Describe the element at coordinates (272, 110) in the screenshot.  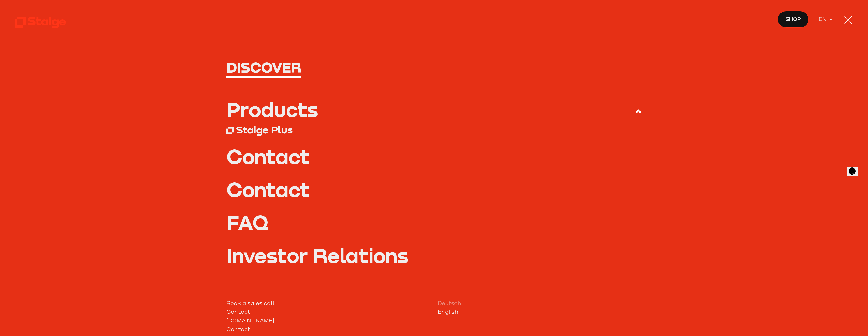
I see `div: Products` at that location.